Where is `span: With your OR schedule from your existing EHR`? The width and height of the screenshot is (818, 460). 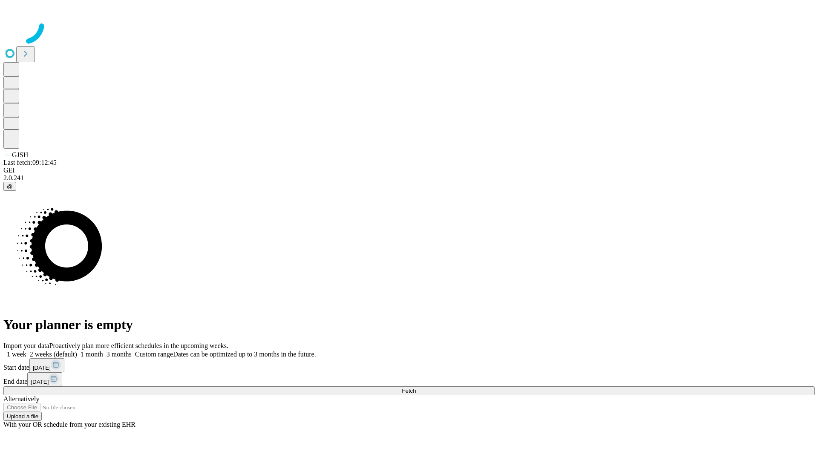
span: With your OR schedule from your existing EHR is located at coordinates (69, 424).